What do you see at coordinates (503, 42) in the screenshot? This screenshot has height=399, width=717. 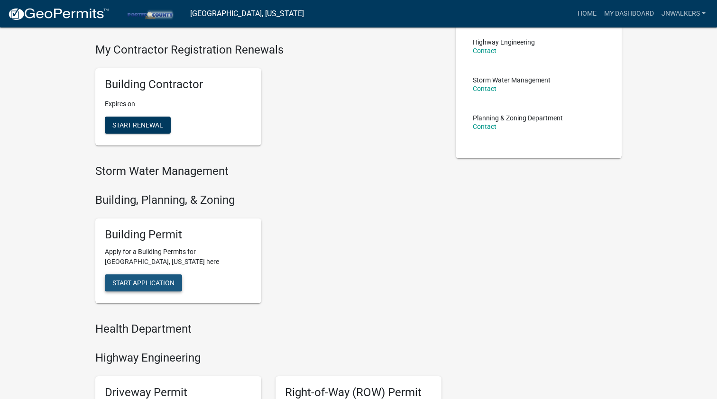 I see `p: Highway Engineering` at bounding box center [503, 42].